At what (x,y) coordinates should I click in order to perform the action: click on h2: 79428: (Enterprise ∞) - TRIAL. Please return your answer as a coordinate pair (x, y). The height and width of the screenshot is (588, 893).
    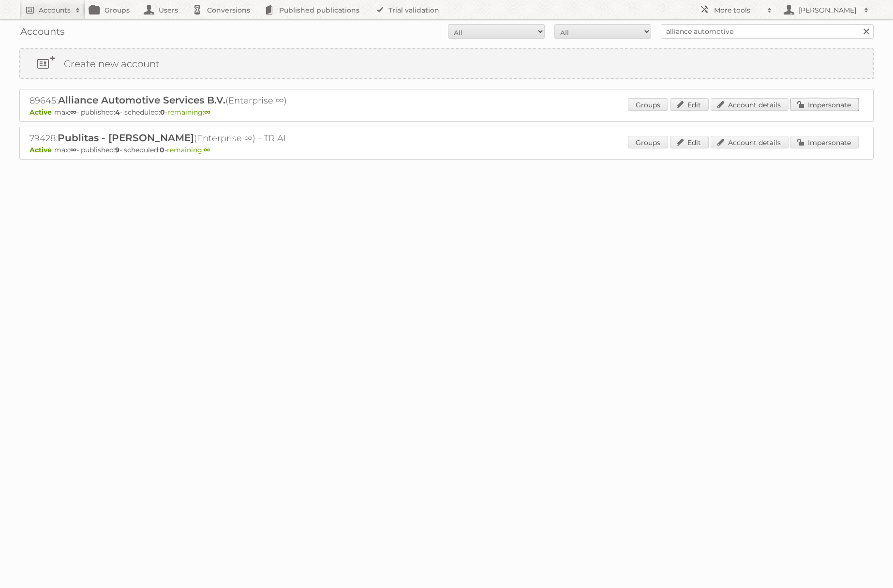
    Looking at the image, I should click on (199, 138).